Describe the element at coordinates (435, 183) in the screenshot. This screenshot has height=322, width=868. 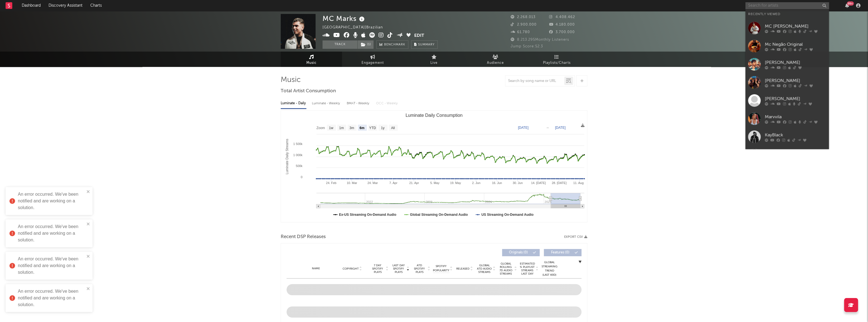
I see `text: 5. May` at that location.